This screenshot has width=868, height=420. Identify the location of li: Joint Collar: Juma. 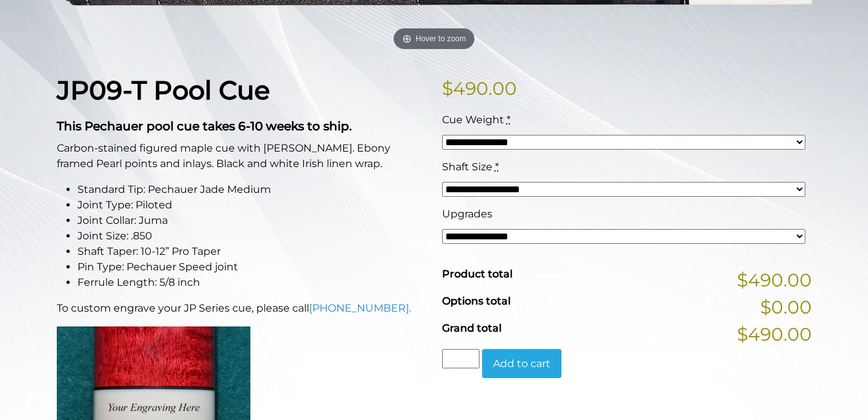
(252, 221).